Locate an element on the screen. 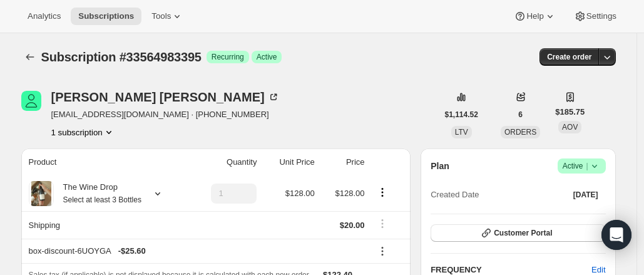 The width and height of the screenshot is (644, 275). span: Create order is located at coordinates (569, 57).